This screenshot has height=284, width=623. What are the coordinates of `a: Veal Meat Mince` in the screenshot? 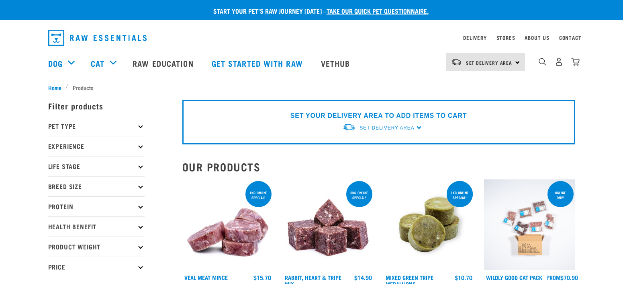 It's located at (206, 277).